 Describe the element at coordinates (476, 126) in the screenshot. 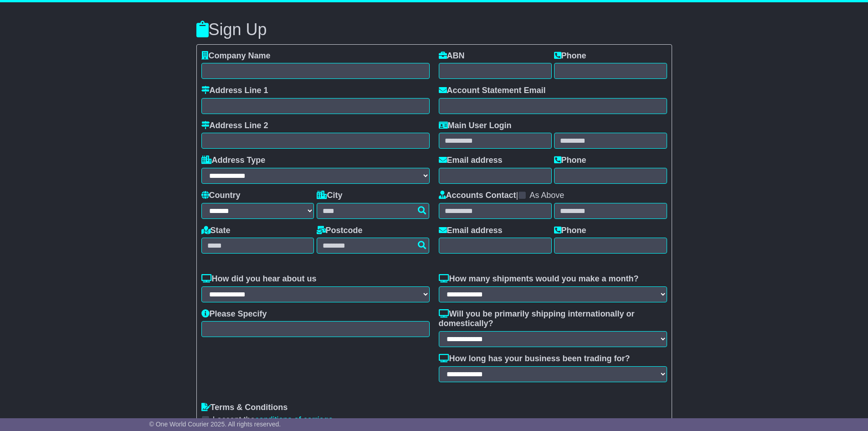

I see `label: Main User Login` at that location.